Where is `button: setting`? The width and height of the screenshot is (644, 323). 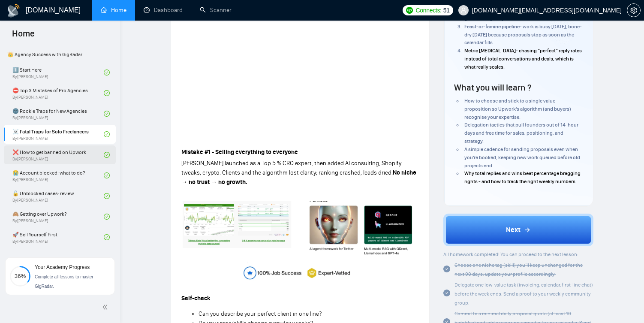 button: setting is located at coordinates (634, 10).